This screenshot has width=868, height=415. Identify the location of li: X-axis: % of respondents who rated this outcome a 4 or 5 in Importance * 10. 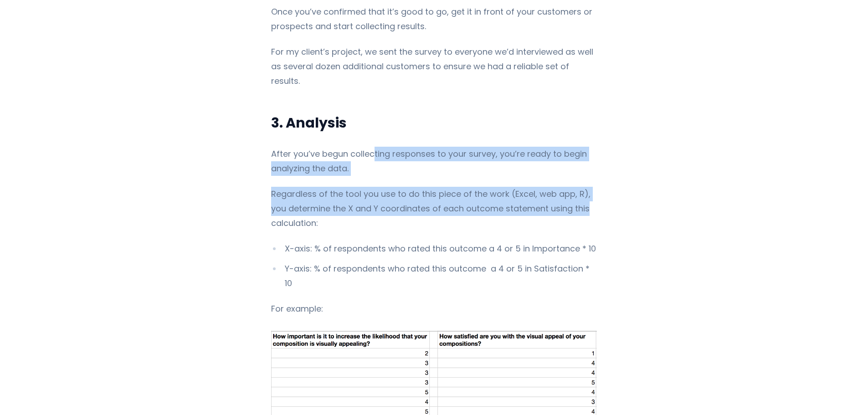
(434, 249).